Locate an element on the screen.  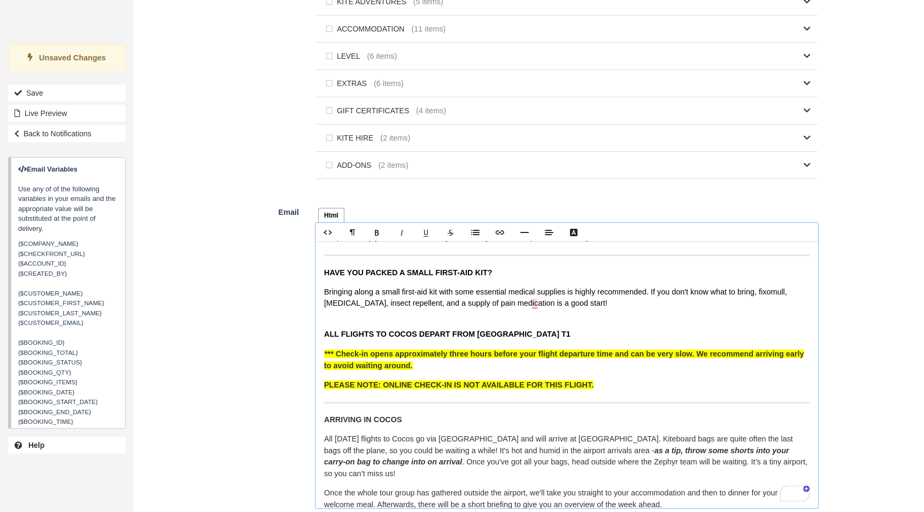
p: Use any of of the following variables in your emails and the appropriate value will be substitute... is located at coordinates (68, 200).